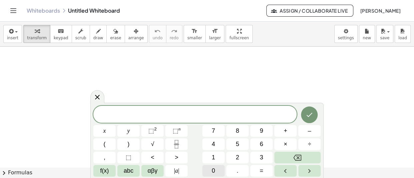  What do you see at coordinates (213, 144) in the screenshot?
I see `span: 4` at bounding box center [213, 144].